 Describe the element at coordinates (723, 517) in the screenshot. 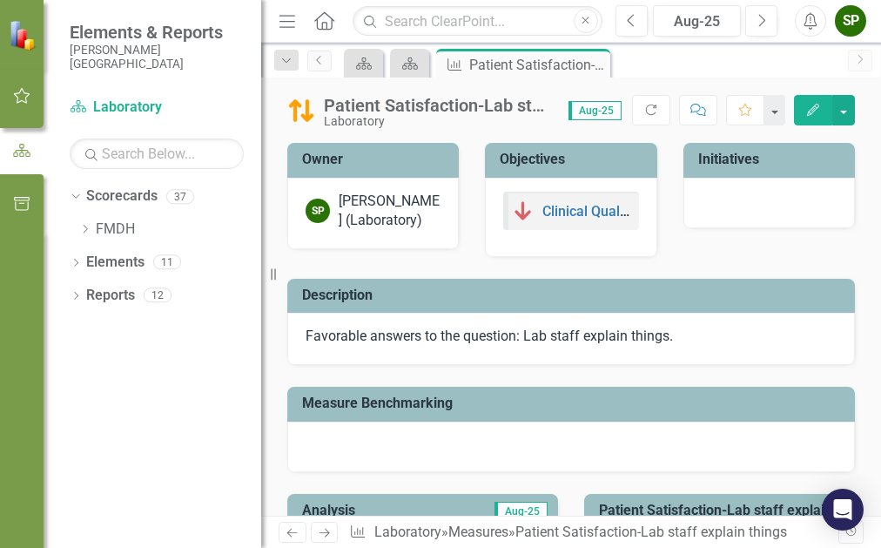

I see `h3: Patient Satisfaction-Lab staff explain things` at that location.